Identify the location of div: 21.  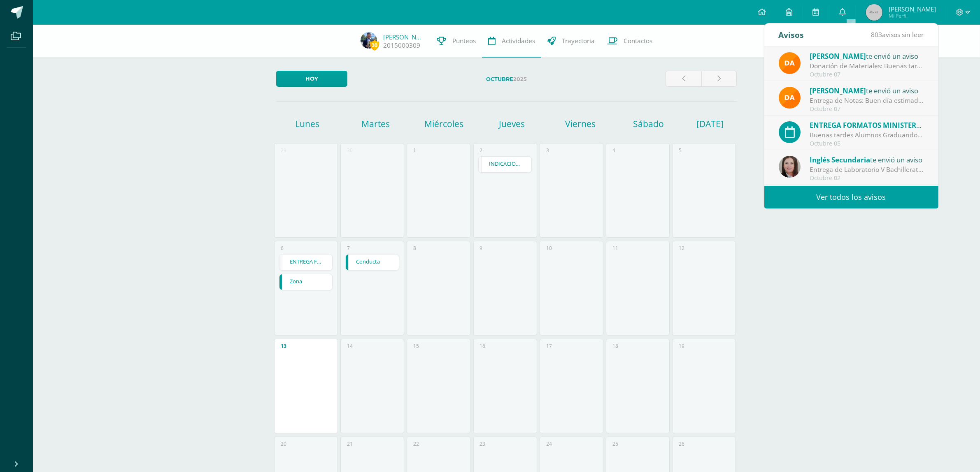
(350, 444).